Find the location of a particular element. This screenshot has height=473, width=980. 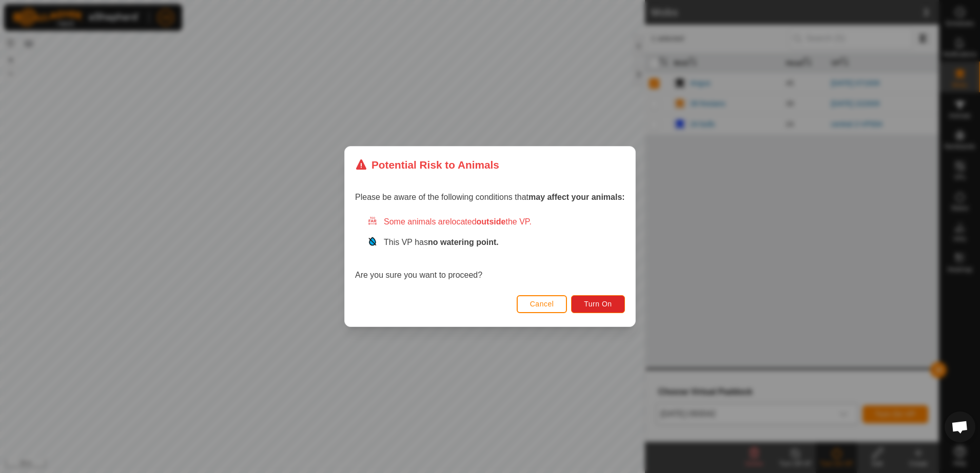

strong: no watering point. is located at coordinates (463, 242).